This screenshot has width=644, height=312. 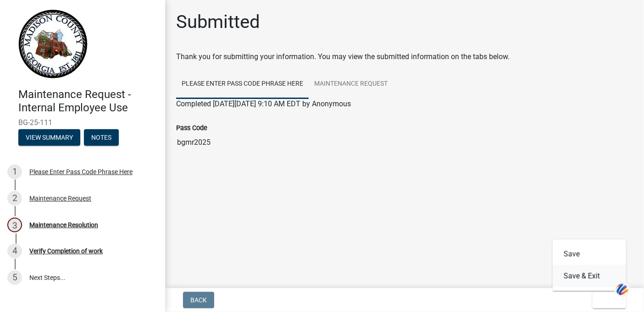 I want to click on button: Notes, so click(x=102, y=138).